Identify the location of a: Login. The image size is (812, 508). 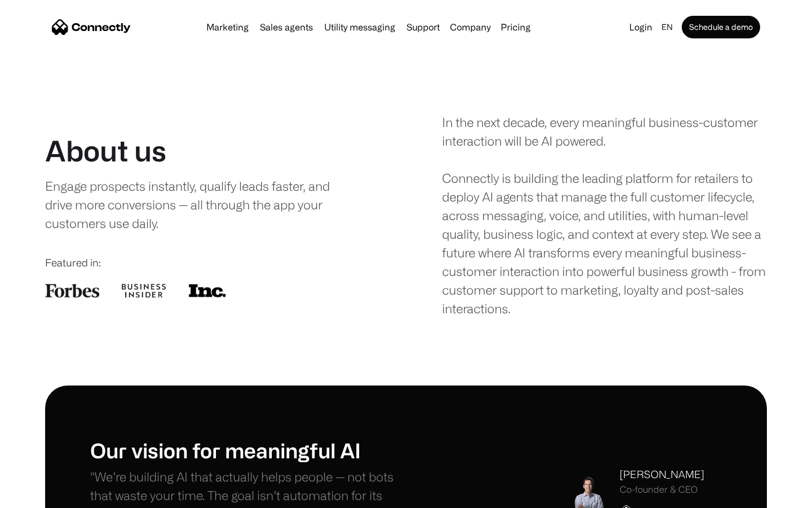
(640, 27).